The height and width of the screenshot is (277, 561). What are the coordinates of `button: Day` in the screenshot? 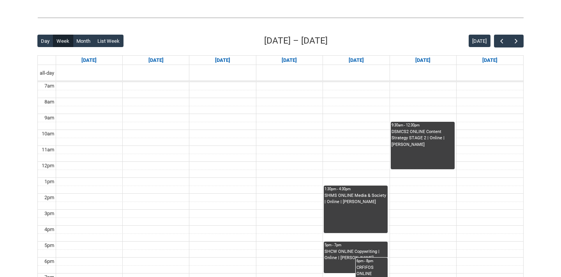 It's located at (45, 41).